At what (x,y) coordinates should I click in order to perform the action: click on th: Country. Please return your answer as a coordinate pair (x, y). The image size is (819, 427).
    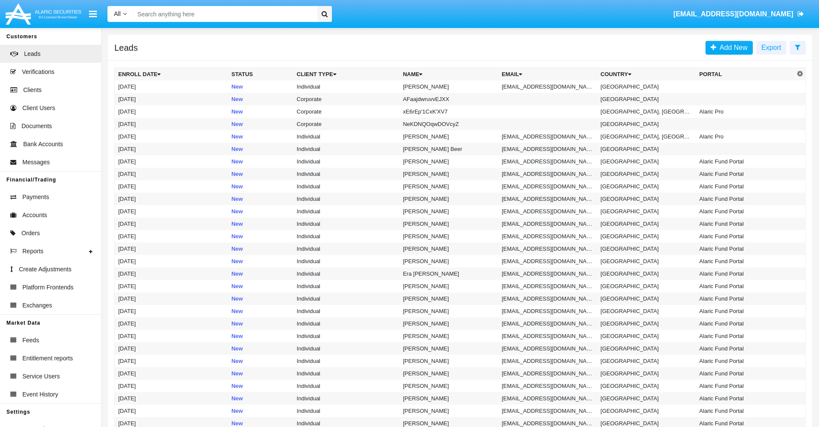
    Looking at the image, I should click on (647, 74).